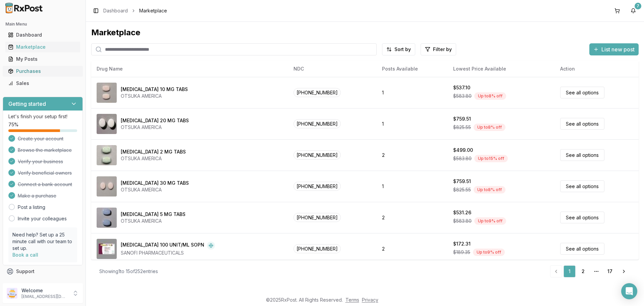 The height and width of the screenshot is (306, 644). What do you see at coordinates (24, 8) in the screenshot?
I see `img: RxPost Logo` at bounding box center [24, 8].